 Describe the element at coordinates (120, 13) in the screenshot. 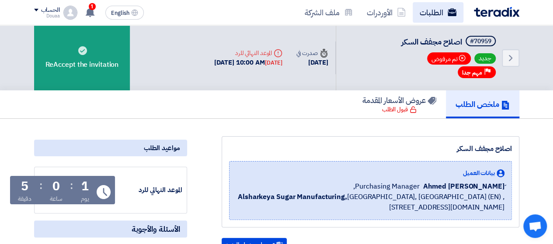

I see `span: English` at that location.